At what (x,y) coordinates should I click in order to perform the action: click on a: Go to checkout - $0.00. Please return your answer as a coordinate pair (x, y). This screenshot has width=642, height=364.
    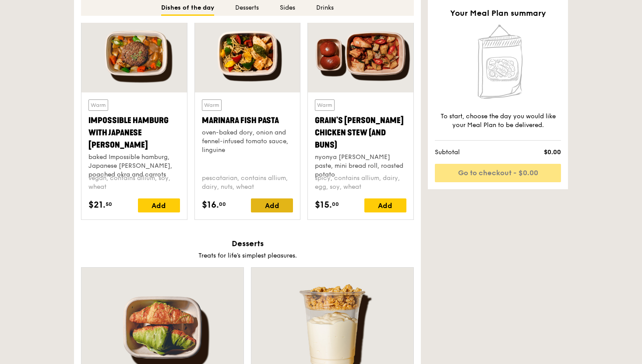
    Looking at the image, I should click on (499, 173).